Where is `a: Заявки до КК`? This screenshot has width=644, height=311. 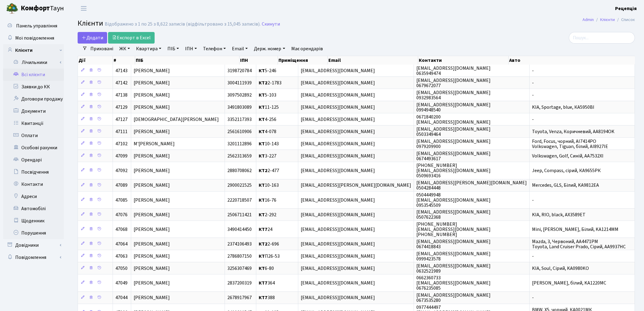 a: Заявки до КК is located at coordinates (33, 87).